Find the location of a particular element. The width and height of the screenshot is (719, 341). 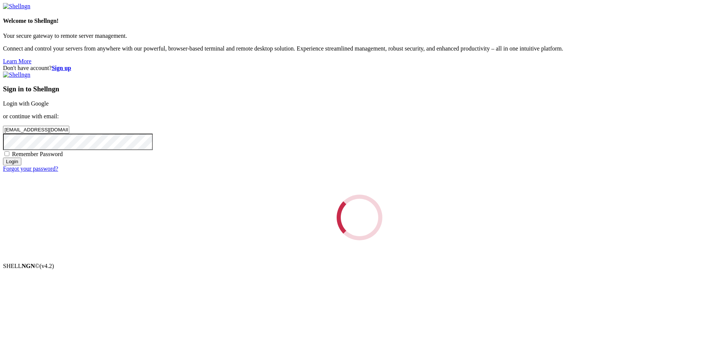

p: or continue with email: is located at coordinates (360, 116).